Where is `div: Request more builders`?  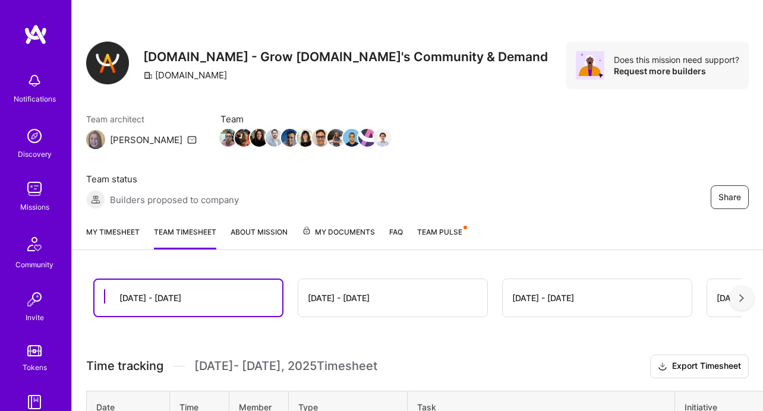
div: Request more builders is located at coordinates (676, 71).